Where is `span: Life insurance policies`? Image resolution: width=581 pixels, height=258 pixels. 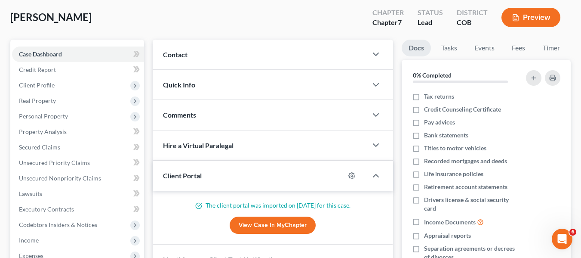 span: Life insurance policies is located at coordinates (454, 174).